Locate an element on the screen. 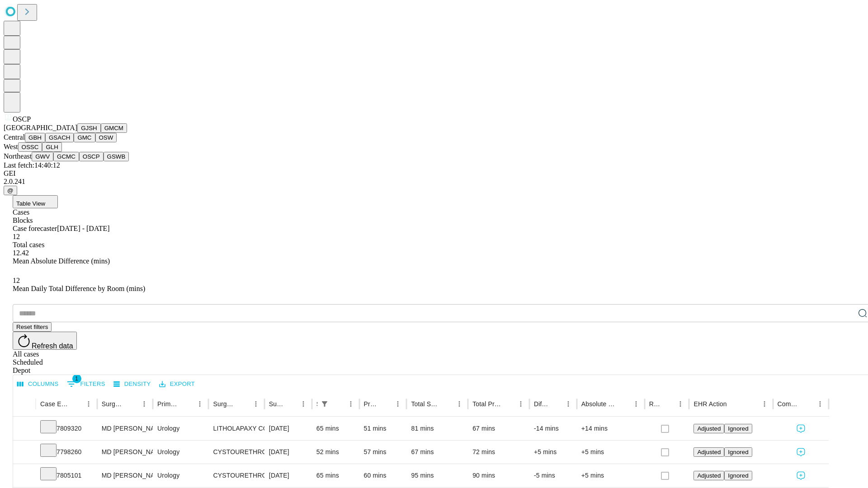 The width and height of the screenshot is (868, 488). button: Refresh data is located at coordinates (45, 341).